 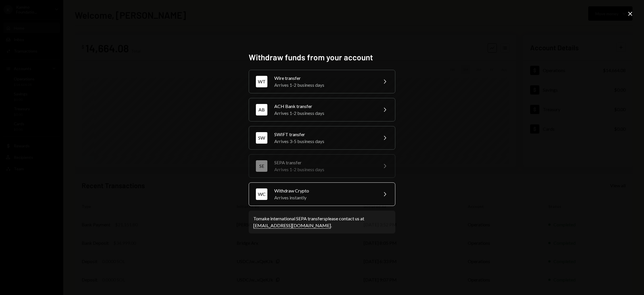 I want to click on div: SWIFT transfer, so click(x=324, y=134).